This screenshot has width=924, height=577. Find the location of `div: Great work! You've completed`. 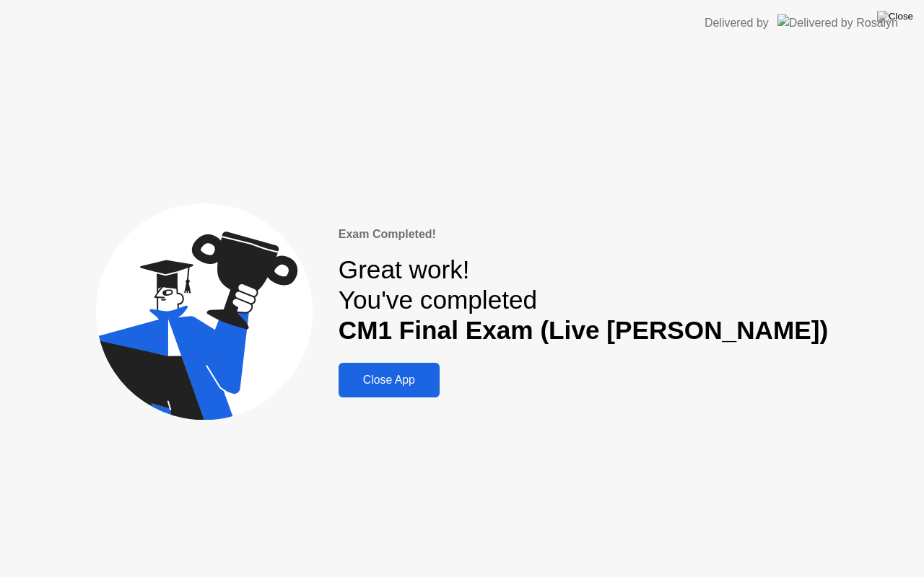

div: Great work! You've completed is located at coordinates (583, 300).